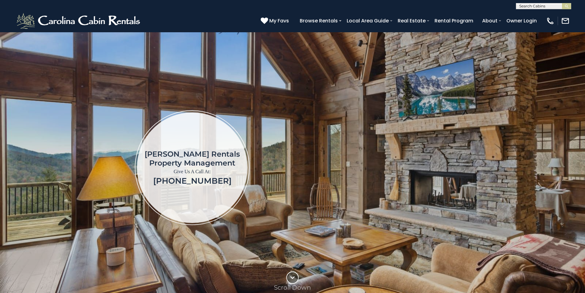 This screenshot has height=293, width=585. What do you see at coordinates (279, 21) in the screenshot?
I see `span: My Favs` at bounding box center [279, 21].